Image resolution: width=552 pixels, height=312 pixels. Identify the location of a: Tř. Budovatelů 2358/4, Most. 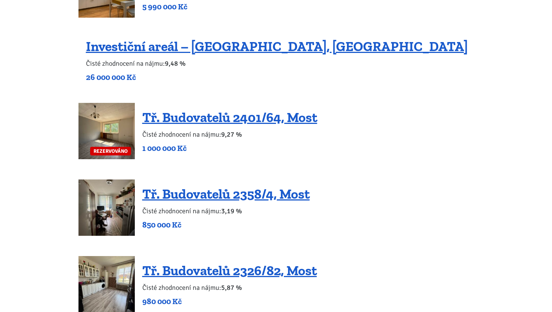
(226, 194).